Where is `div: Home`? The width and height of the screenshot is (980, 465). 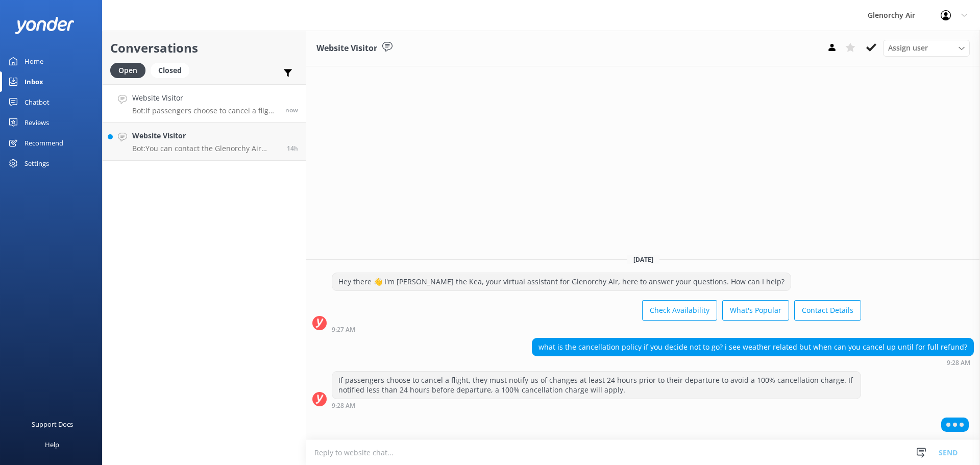 div: Home is located at coordinates (34, 62).